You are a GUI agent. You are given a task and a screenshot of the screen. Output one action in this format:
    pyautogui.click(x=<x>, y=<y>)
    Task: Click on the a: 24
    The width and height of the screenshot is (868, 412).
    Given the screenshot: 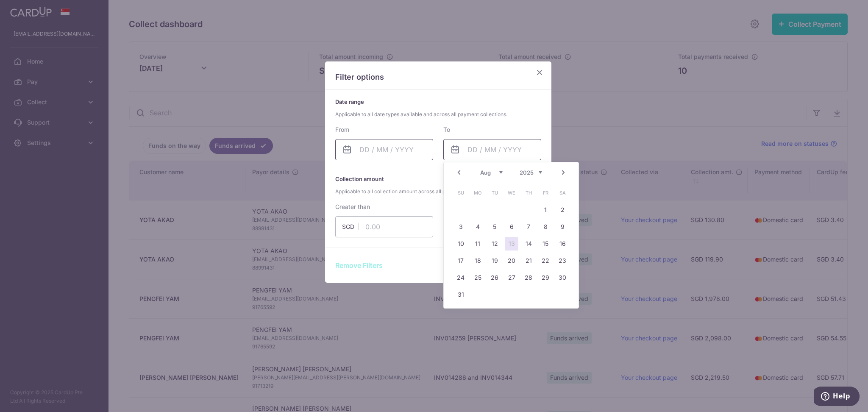 What is the action you would take?
    pyautogui.click(x=461, y=277)
    